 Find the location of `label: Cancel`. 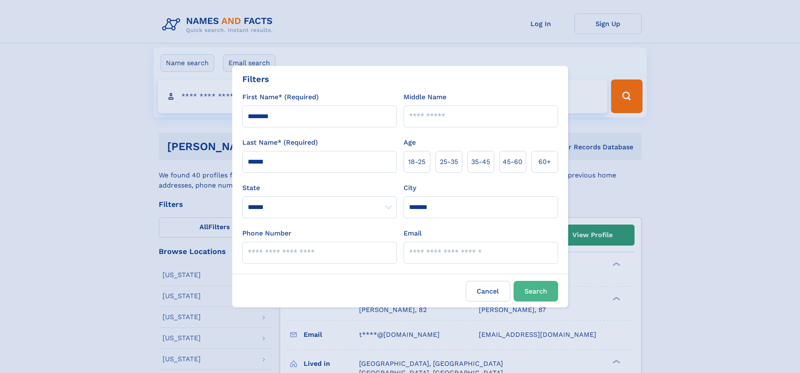

label: Cancel is located at coordinates (488, 291).